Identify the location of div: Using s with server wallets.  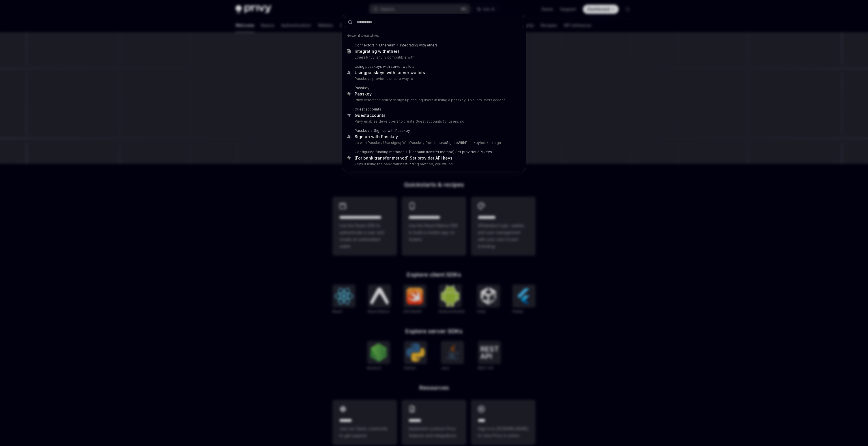
(390, 73).